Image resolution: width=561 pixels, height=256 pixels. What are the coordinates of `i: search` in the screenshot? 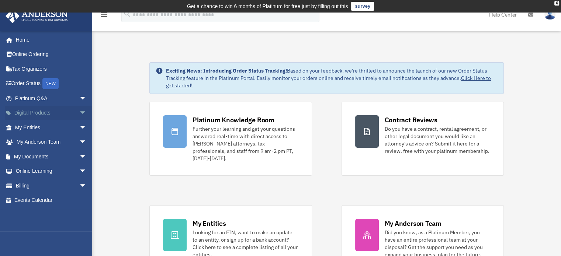 It's located at (127, 14).